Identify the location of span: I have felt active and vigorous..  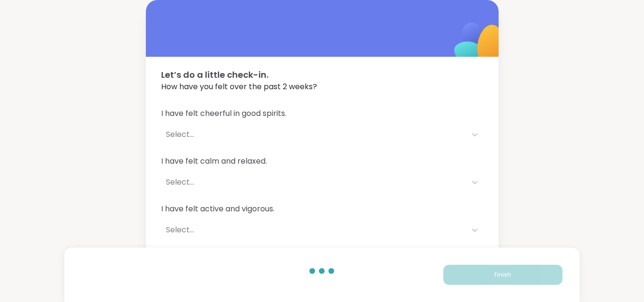
(322, 209).